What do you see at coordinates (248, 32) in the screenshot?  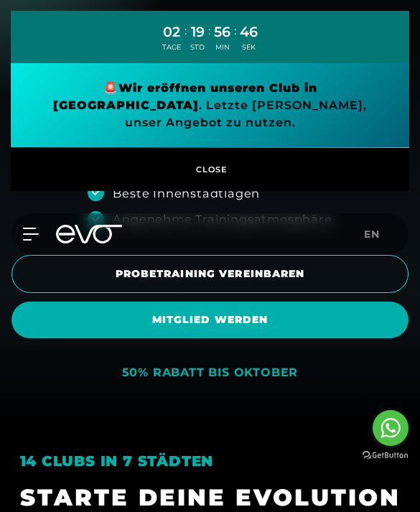 I see `div: 46` at bounding box center [248, 32].